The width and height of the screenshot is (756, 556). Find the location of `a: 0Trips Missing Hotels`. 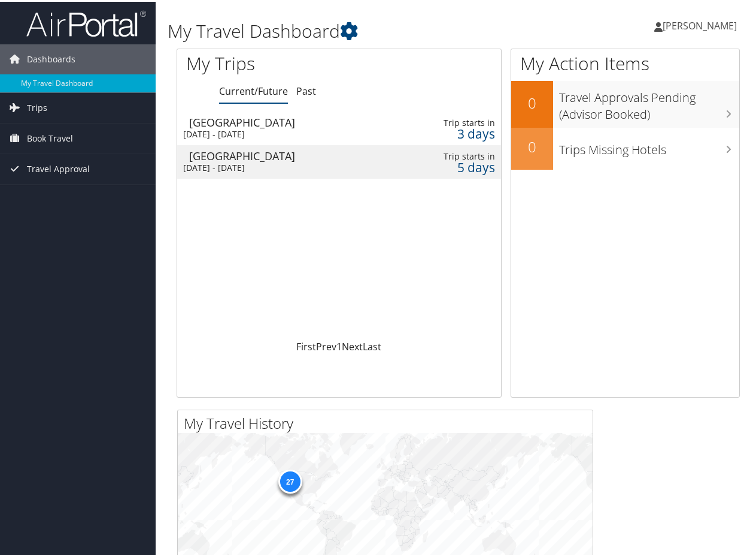

a: 0Trips Missing Hotels is located at coordinates (625, 147).